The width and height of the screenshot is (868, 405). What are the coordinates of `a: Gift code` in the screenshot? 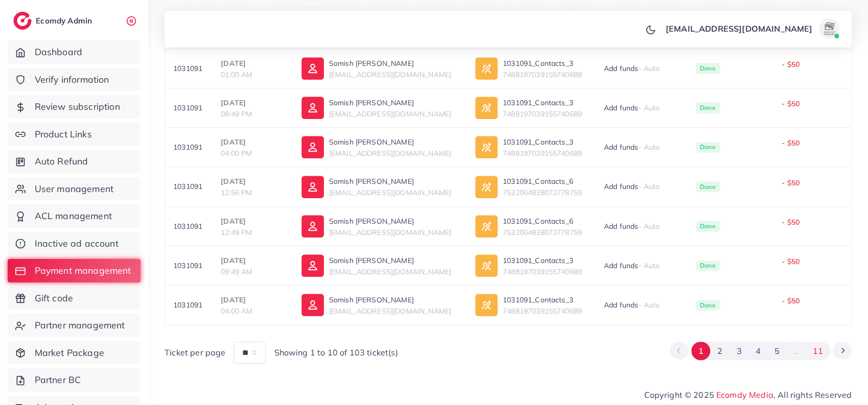 It's located at (74, 298).